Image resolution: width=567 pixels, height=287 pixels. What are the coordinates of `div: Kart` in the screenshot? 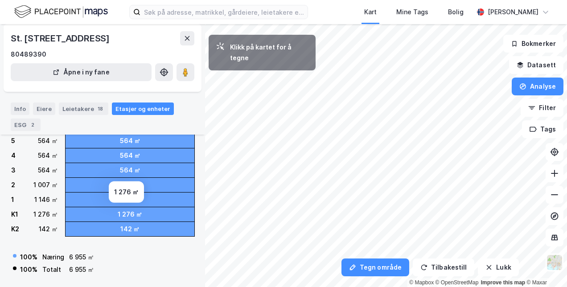 It's located at (370, 12).